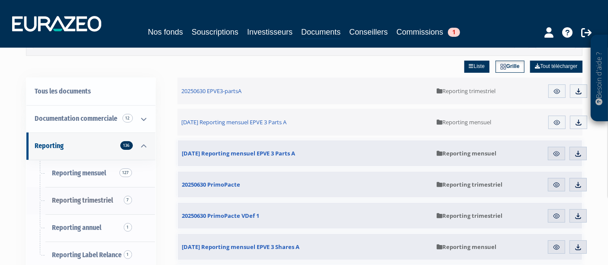  Describe the element at coordinates (270, 32) in the screenshot. I see `a: Investisseurs` at that location.